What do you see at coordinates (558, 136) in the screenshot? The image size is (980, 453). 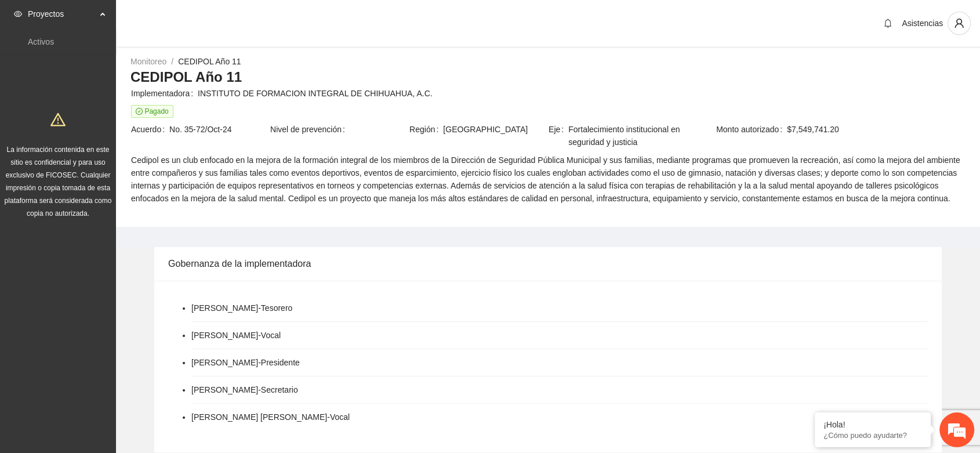 I see `span: Eje` at bounding box center [558, 136].